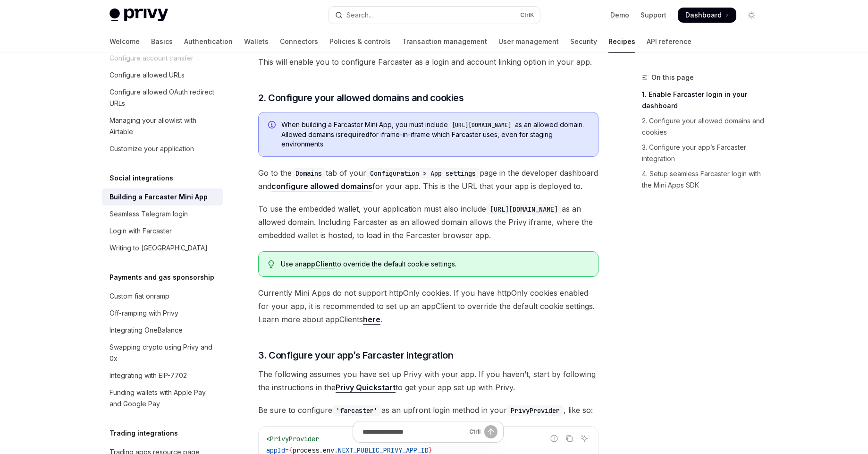 This screenshot has width=868, height=454. Describe the element at coordinates (428, 222) in the screenshot. I see `span: To use the embedded wallet, your application must also include as an allowed domain. Including Fa...` at that location.